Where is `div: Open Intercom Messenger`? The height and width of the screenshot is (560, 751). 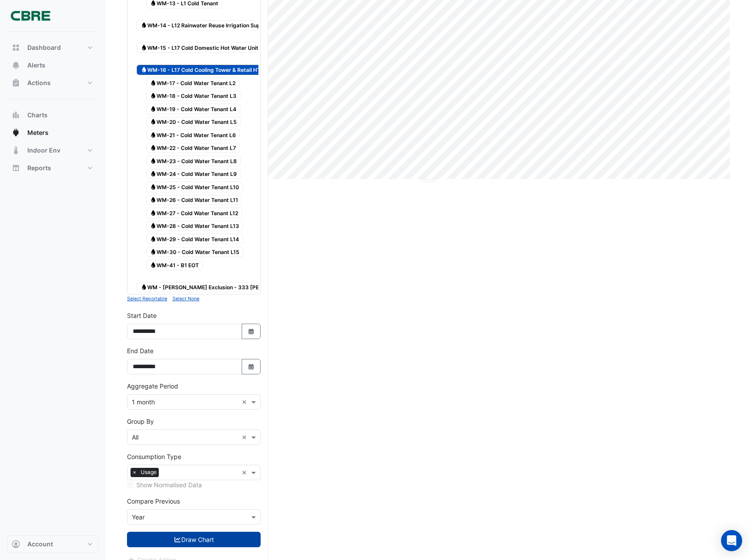
div: Open Intercom Messenger is located at coordinates (732, 541).